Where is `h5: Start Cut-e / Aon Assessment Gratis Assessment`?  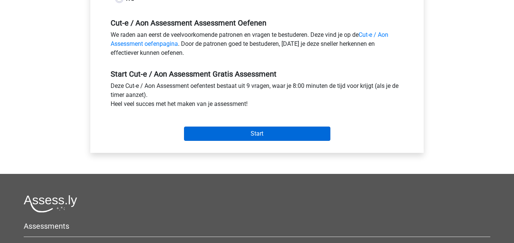 h5: Start Cut-e / Aon Assessment Gratis Assessment is located at coordinates (257, 74).